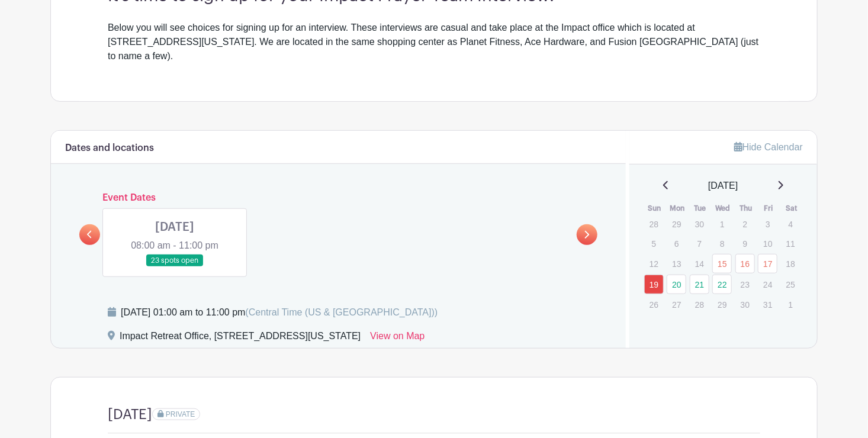  I want to click on p: 27, so click(676, 304).